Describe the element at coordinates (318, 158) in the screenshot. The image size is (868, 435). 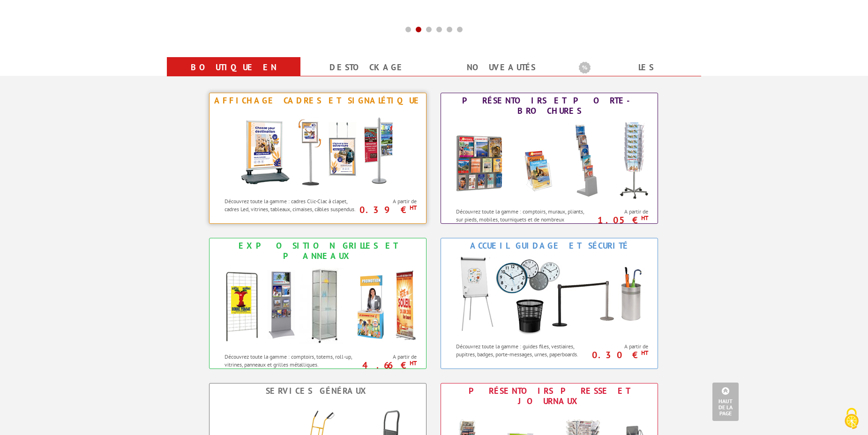
I see `a: Affichage Cadres et Signalétique Affichage Cadres et Signalétique Découvrez toute la gamme : cadr...` at that location.